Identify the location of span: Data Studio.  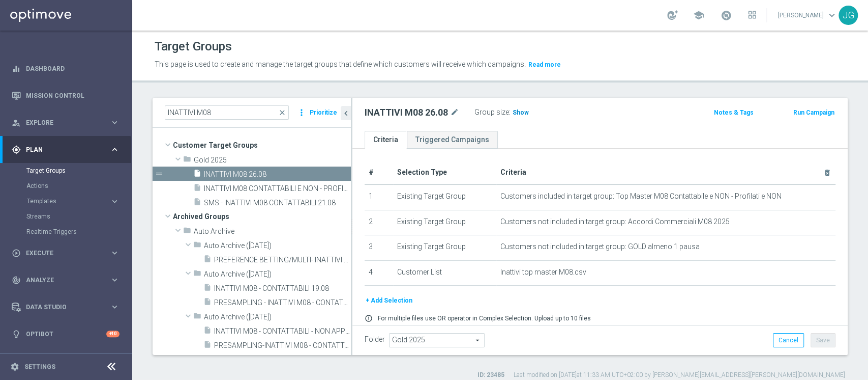
(68, 307).